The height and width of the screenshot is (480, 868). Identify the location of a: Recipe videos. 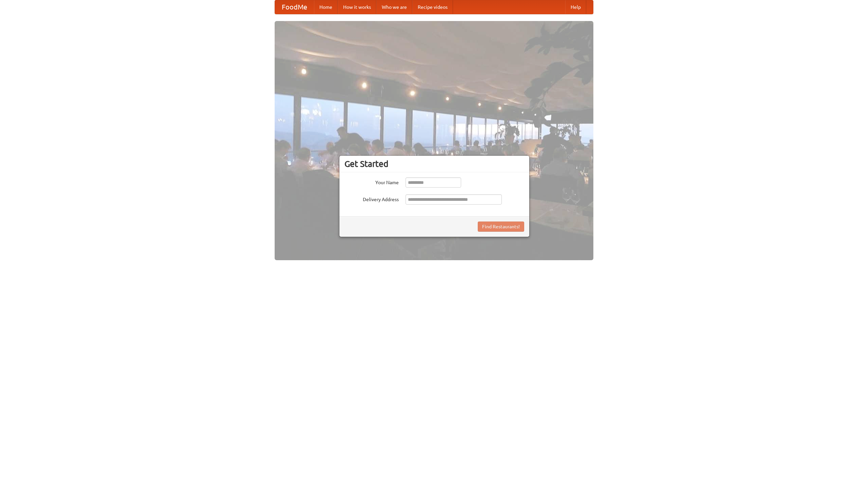
(433, 7).